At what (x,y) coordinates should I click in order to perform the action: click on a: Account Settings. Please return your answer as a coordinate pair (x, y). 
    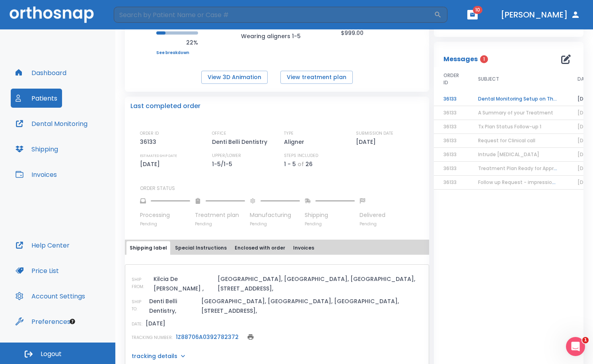
    Looking at the image, I should click on (50, 296).